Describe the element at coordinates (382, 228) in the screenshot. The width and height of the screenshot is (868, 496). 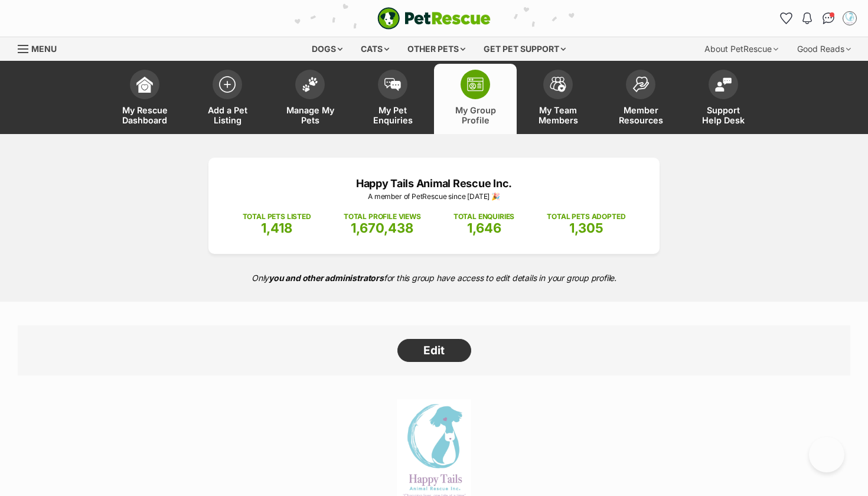
I see `span: 1,670,438` at that location.